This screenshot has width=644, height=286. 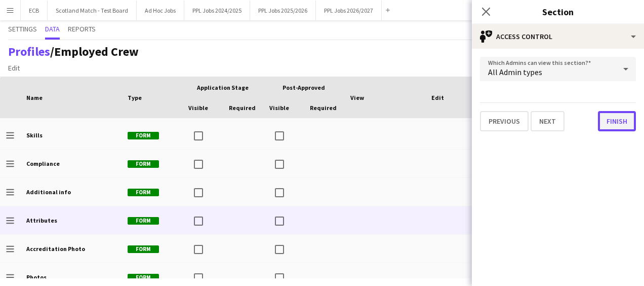 I want to click on span: Settings, so click(x=23, y=29).